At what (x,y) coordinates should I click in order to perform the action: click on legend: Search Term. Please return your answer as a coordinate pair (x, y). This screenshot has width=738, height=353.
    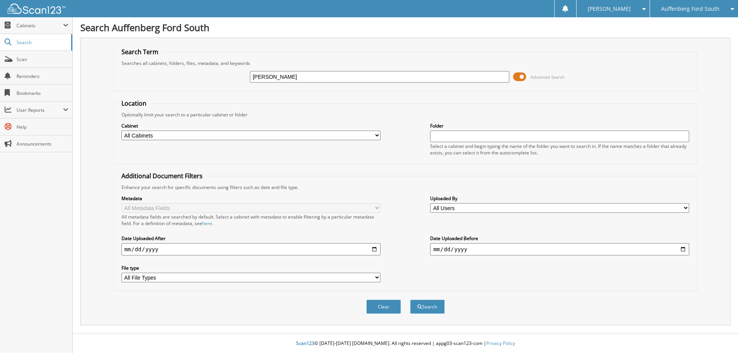
    Looking at the image, I should click on (140, 52).